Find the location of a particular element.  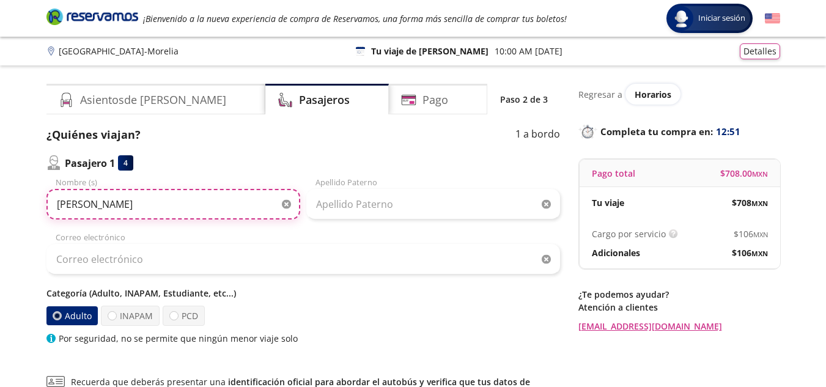

p: Cargo por servicio is located at coordinates (628, 233).